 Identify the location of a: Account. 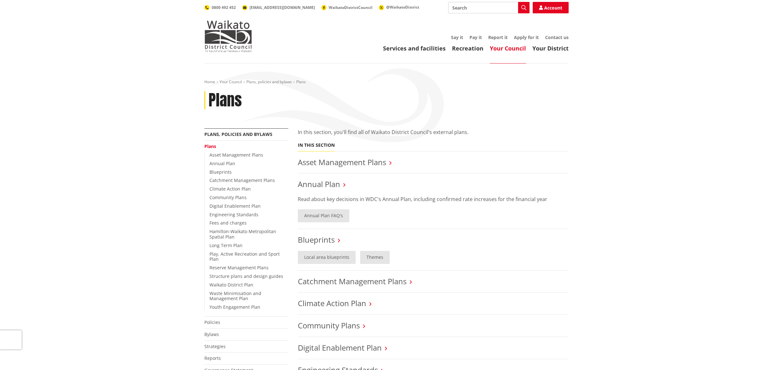
(550, 8).